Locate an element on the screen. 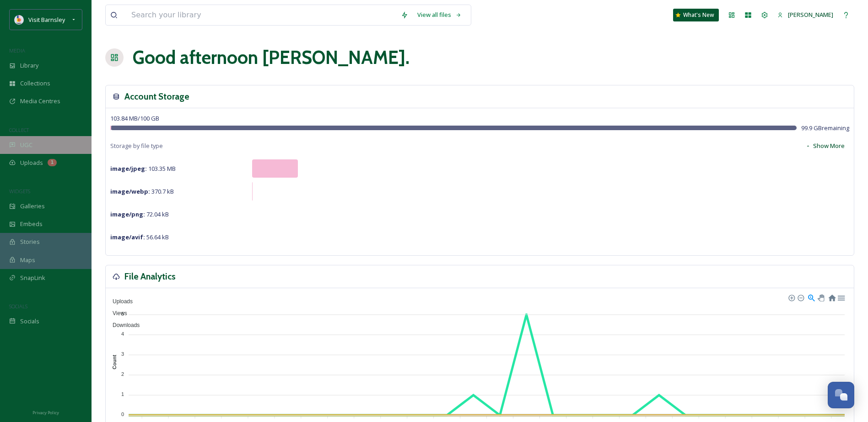 Image resolution: width=868 pixels, height=422 pixels. span: 103.84 MB / 100 GB is located at coordinates (134, 118).